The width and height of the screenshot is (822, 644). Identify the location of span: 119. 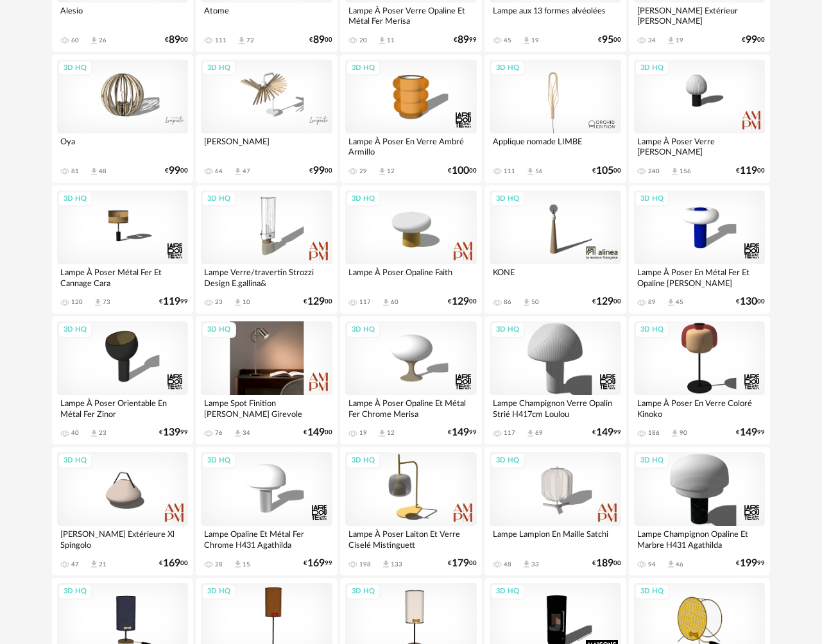
(748, 171).